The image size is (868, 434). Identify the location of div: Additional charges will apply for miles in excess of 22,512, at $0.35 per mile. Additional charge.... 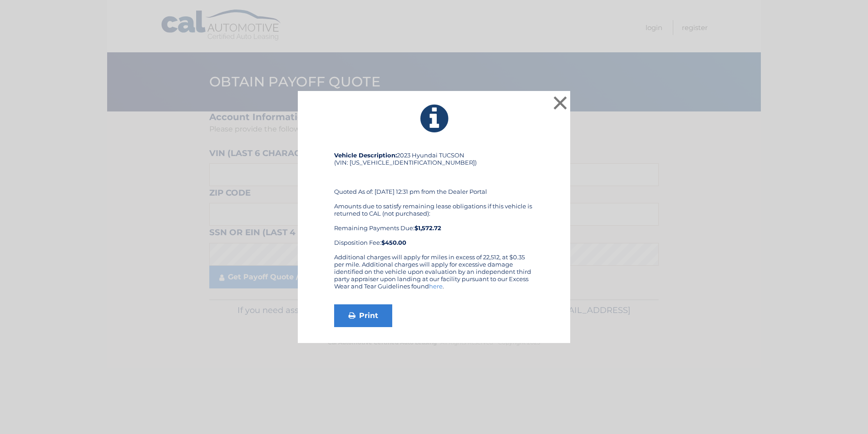
(434, 275).